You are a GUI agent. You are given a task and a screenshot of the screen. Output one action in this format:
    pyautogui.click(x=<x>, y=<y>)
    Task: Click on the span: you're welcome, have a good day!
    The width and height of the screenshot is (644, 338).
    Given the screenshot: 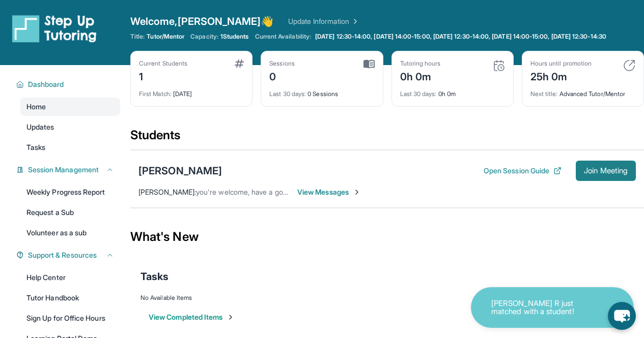 What is the action you would take?
    pyautogui.click(x=251, y=192)
    